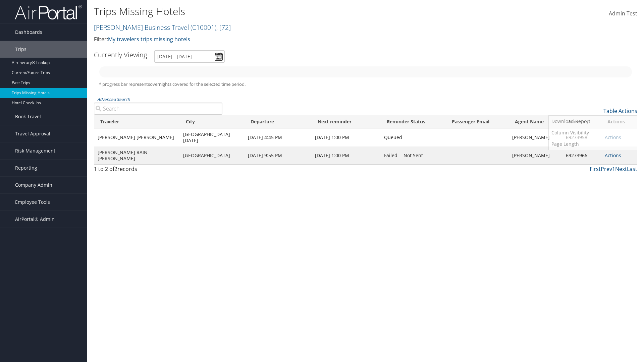 This screenshot has width=644, height=362. What do you see at coordinates (593, 133) in the screenshot?
I see `a: Column Visibility` at bounding box center [593, 133].